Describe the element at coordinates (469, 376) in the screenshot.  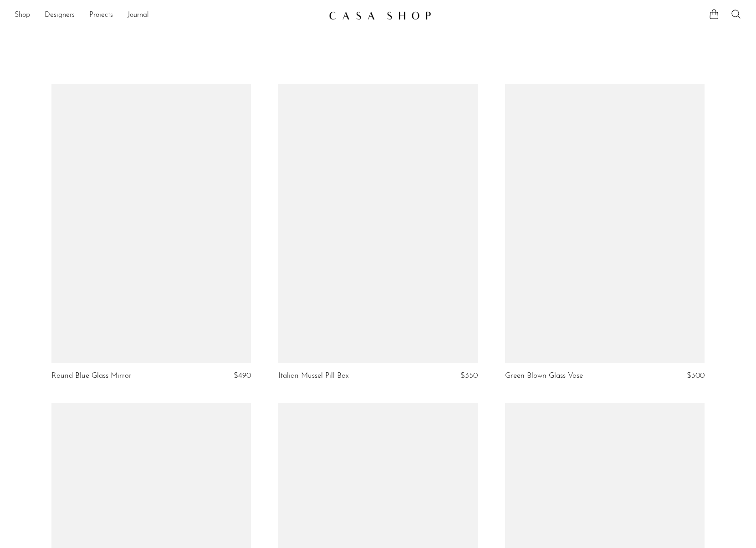
I see `span: $350` at that location.